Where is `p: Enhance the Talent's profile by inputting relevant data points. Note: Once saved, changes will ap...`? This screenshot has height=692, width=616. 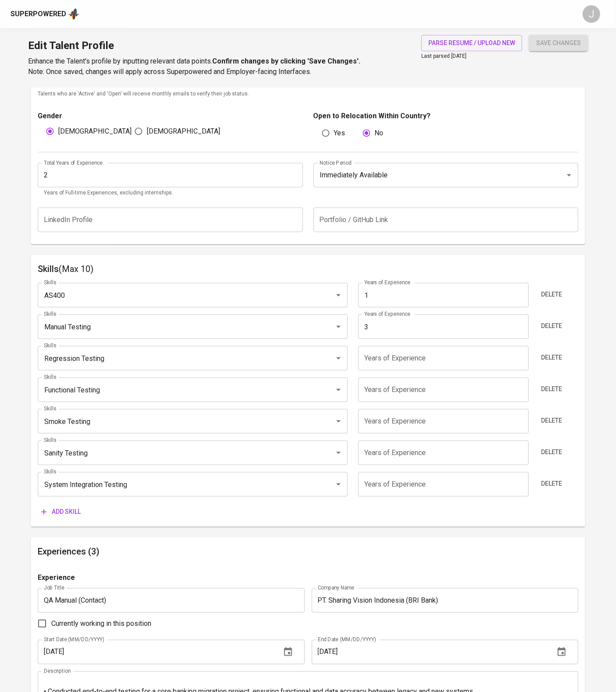 p: Enhance the Talent's profile by inputting relevant data points. Note: Once saved, changes will ap... is located at coordinates (194, 66).